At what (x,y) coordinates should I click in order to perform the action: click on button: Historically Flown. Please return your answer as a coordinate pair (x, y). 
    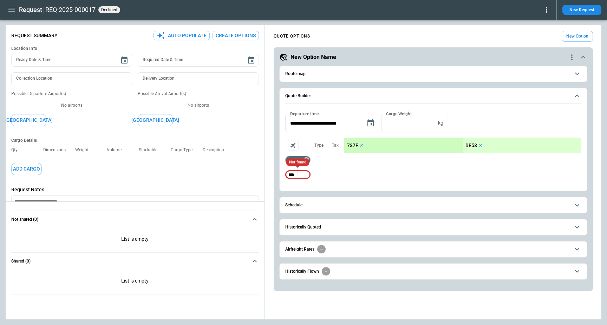
    Looking at the image, I should click on (433, 271).